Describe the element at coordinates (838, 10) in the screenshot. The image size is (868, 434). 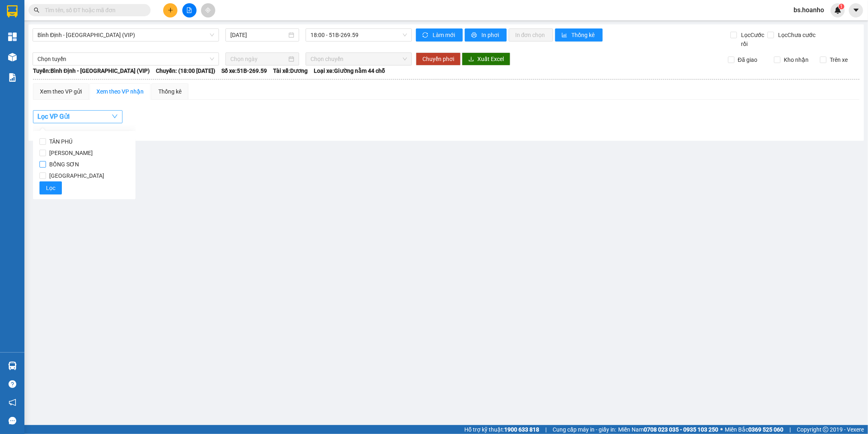
I see `img: icon-new-feature` at that location.